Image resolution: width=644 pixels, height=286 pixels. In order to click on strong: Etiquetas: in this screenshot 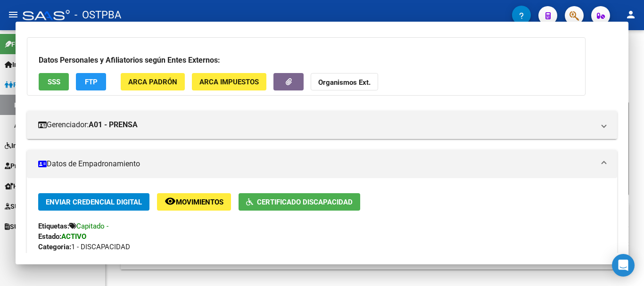, I will do `click(54, 227)`.